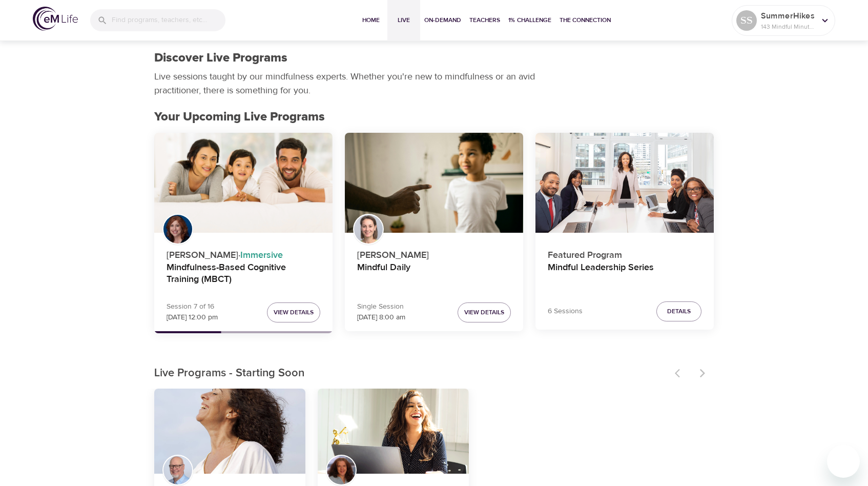 This screenshot has height=486, width=868. Describe the element at coordinates (746, 20) in the screenshot. I see `div: SS` at that location.